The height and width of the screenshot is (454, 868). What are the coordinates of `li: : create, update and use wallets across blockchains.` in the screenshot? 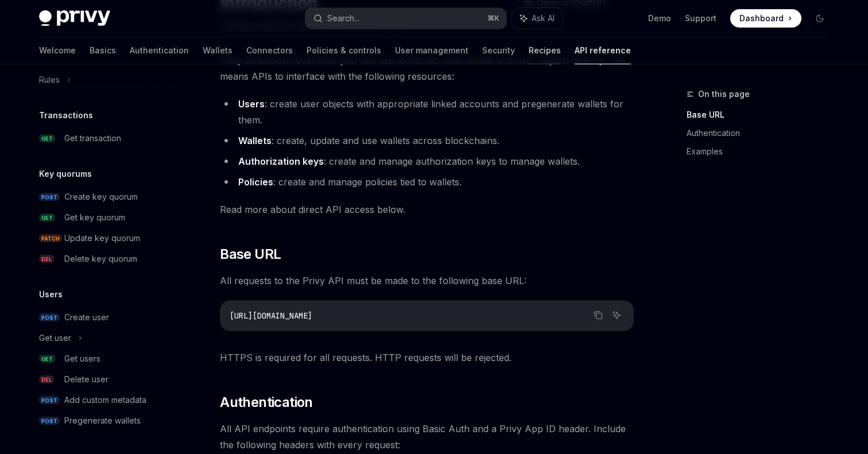 It's located at (427, 141).